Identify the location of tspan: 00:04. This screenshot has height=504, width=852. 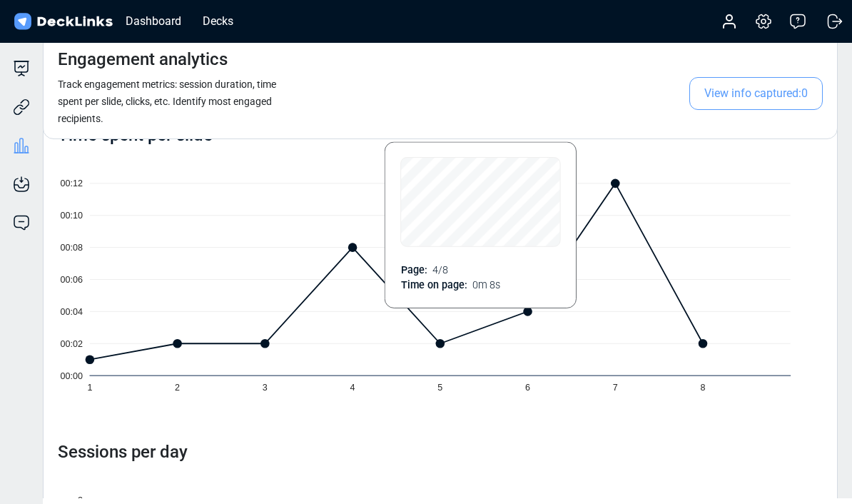
(71, 312).